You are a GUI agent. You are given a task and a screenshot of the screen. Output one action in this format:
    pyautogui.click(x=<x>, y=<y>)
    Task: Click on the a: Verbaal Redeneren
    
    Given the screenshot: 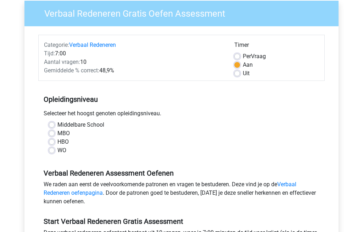 What is the action you would take?
    pyautogui.click(x=92, y=45)
    